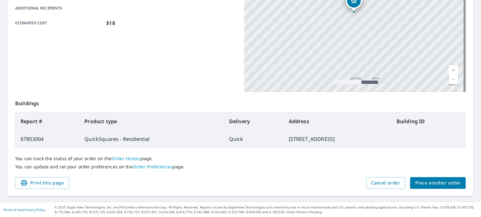 The image size is (481, 217). I want to click on th: Building ID, so click(429, 121).